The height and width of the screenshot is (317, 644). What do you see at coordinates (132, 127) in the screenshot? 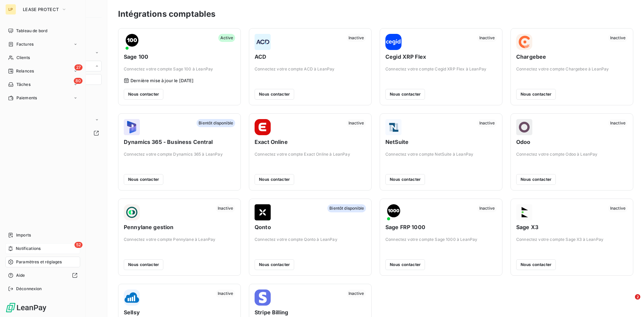
I see `img: Dynamics 365 - Business Central logo` at bounding box center [132, 127].